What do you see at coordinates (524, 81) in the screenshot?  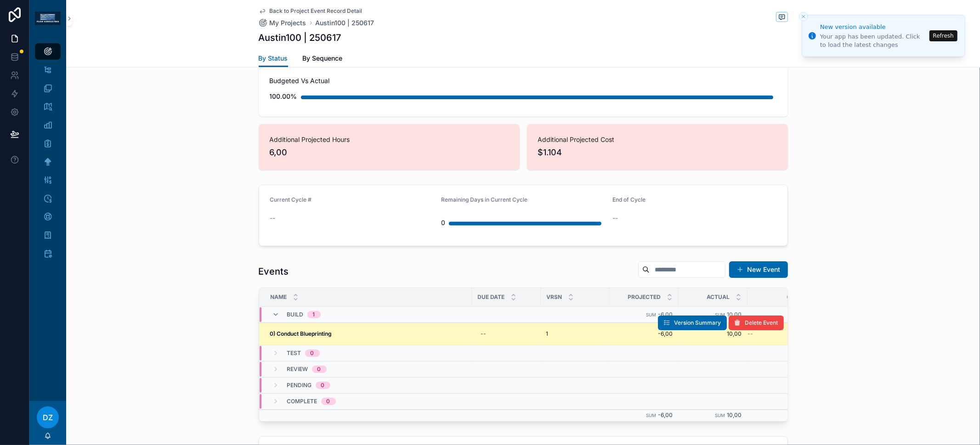 I see `span: Budgeted Vs Actual` at bounding box center [524, 81].